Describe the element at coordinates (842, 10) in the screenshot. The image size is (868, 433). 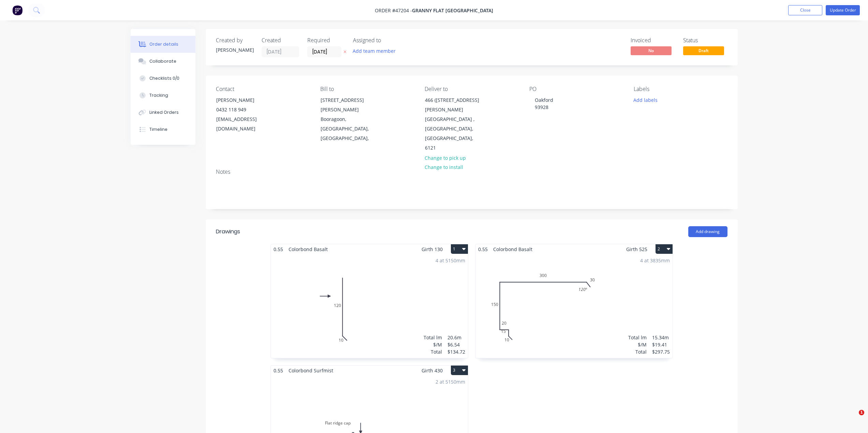
I see `button: Update Order` at that location.